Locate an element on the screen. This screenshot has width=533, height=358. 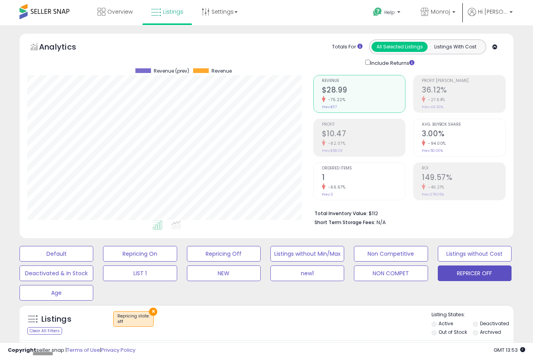
span: Profit is located at coordinates (363, 124).